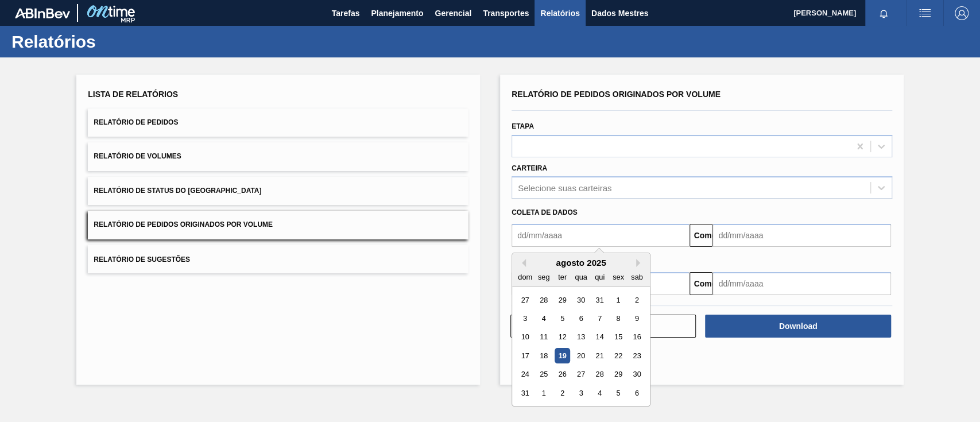 Image resolution: width=980 pixels, height=422 pixels. I want to click on div: Choose sábado, 9 de agosto de 2025, so click(637, 318).